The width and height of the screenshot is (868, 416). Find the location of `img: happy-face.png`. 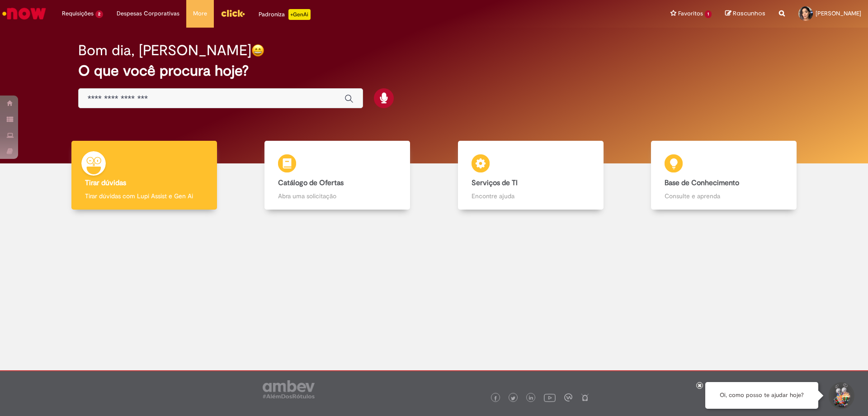

img: happy-face.png is located at coordinates (258, 50).